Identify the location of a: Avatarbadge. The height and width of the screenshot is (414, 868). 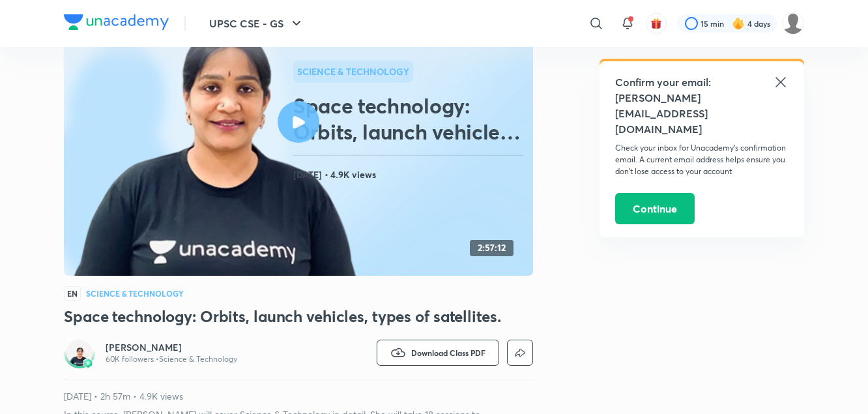
(79, 352).